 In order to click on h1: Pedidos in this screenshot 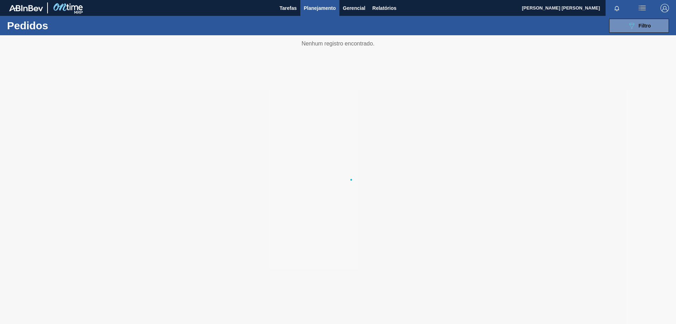, I will do `click(59, 25)`.